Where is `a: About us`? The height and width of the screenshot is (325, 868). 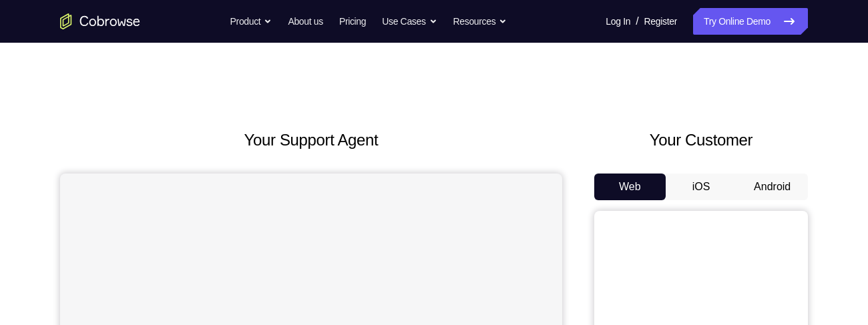
a: About us is located at coordinates (305, 22).